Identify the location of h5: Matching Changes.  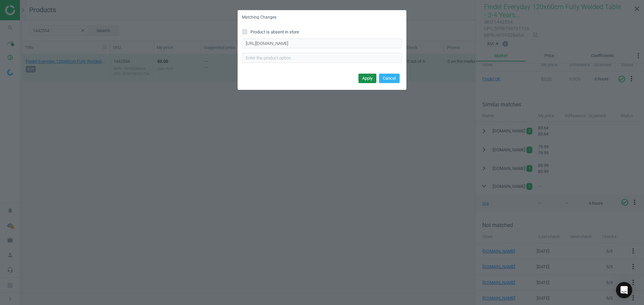
(259, 17).